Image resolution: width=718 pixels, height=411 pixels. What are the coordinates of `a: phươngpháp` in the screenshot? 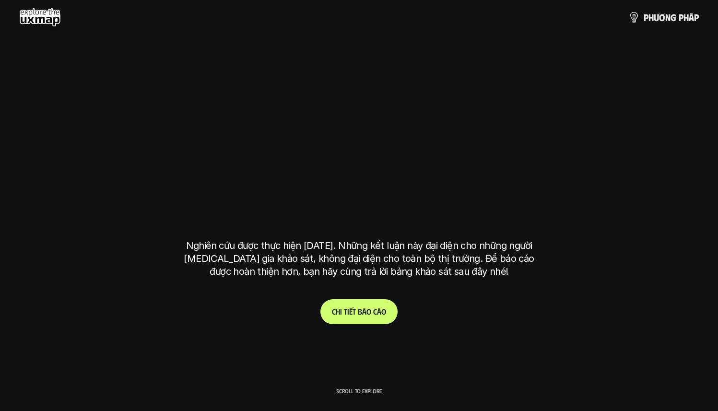 It's located at (664, 17).